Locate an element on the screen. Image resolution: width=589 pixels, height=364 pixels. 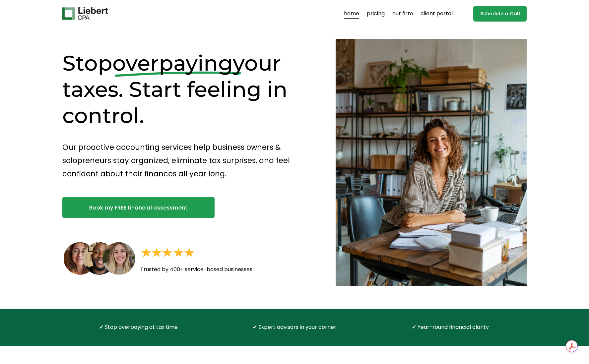
a: pricing is located at coordinates (376, 13).